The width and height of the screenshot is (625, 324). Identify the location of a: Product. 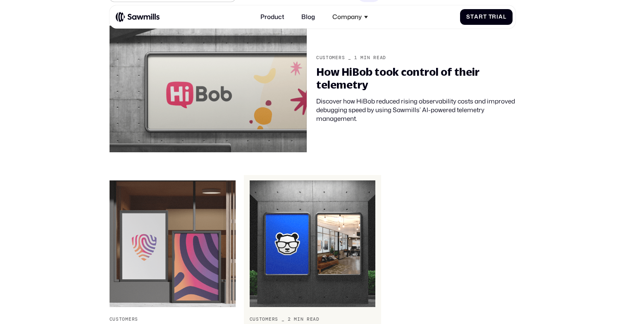
(272, 17).